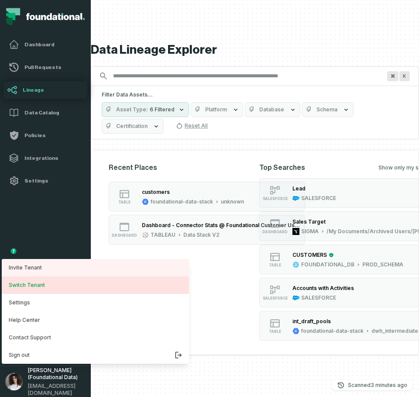 The width and height of the screenshot is (419, 397). I want to click on p: Scanned, so click(378, 385).